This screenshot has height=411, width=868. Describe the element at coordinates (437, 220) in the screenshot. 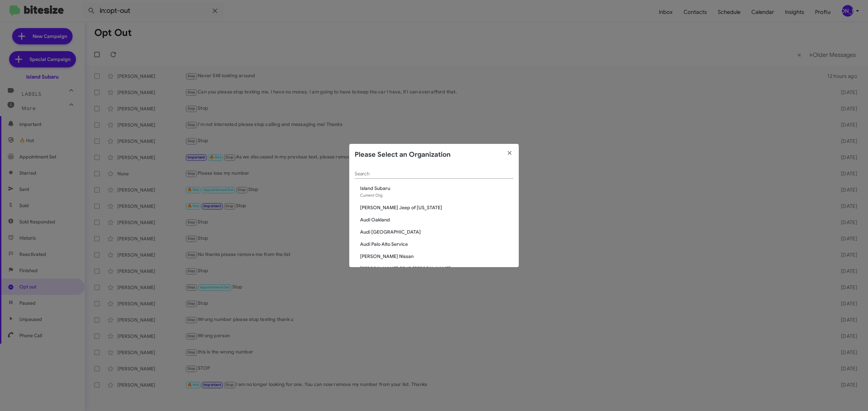

I see `span: Audi Oakland` at that location.